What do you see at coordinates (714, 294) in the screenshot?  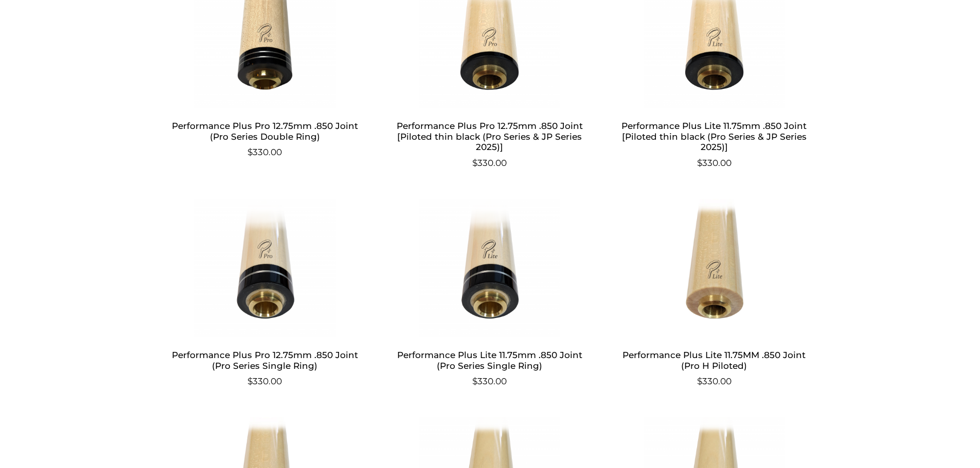 I see `a: Performance Plus Lite 11.75MM .850 Joint (Pro H Piloted) $330.00` at bounding box center [714, 294].